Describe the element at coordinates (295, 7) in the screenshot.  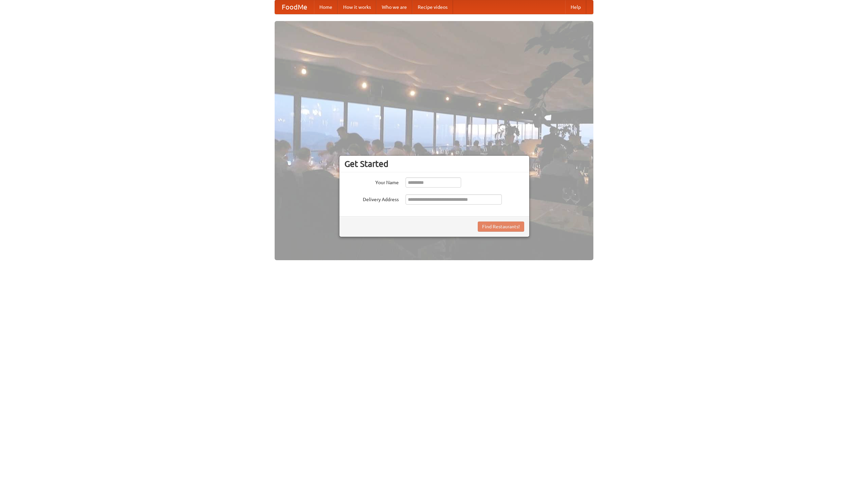
I see `a: FoodMe` at that location.